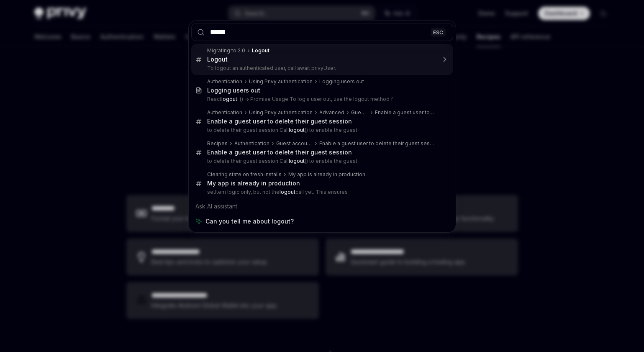  What do you see at coordinates (244, 174) in the screenshot?
I see `div: Clearing state on fresh installs` at bounding box center [244, 174].